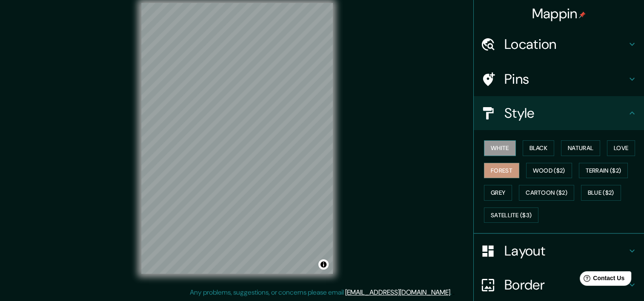  What do you see at coordinates (566, 79) in the screenshot?
I see `h4: Pins` at bounding box center [566, 79].